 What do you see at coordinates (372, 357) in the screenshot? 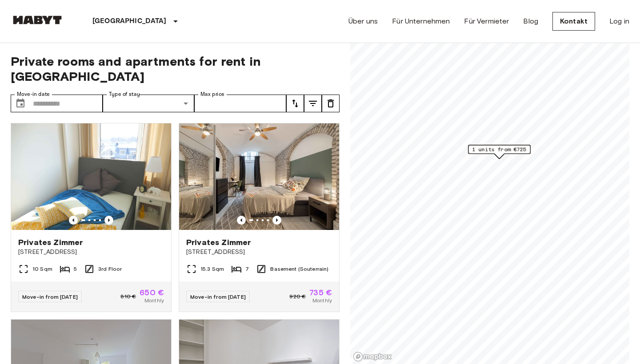
I see `a: Mapbox logo` at bounding box center [372, 357].